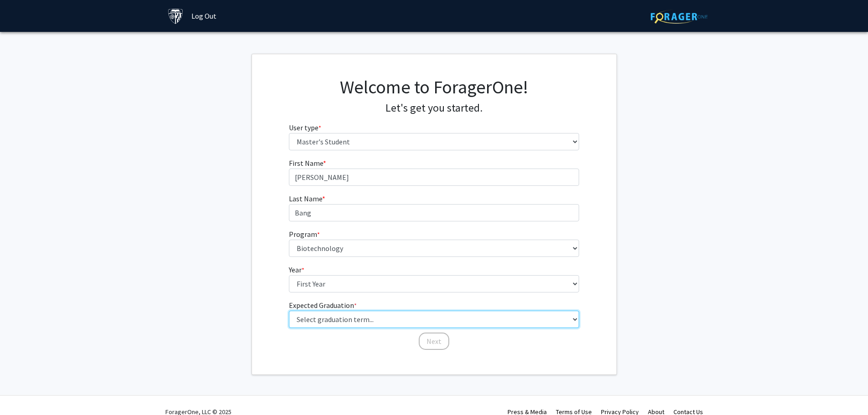 Image resolution: width=868 pixels, height=415 pixels. What do you see at coordinates (434, 341) in the screenshot?
I see `button: Next` at bounding box center [434, 341].